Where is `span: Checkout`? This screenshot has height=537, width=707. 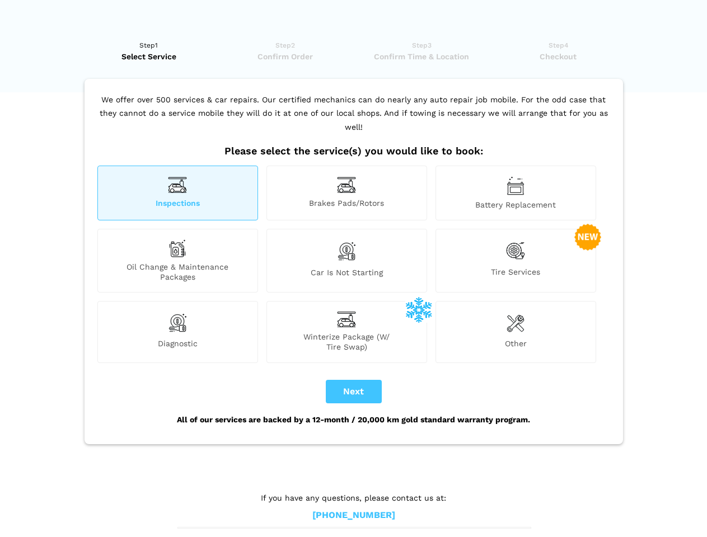
span: Checkout is located at coordinates (558, 56).